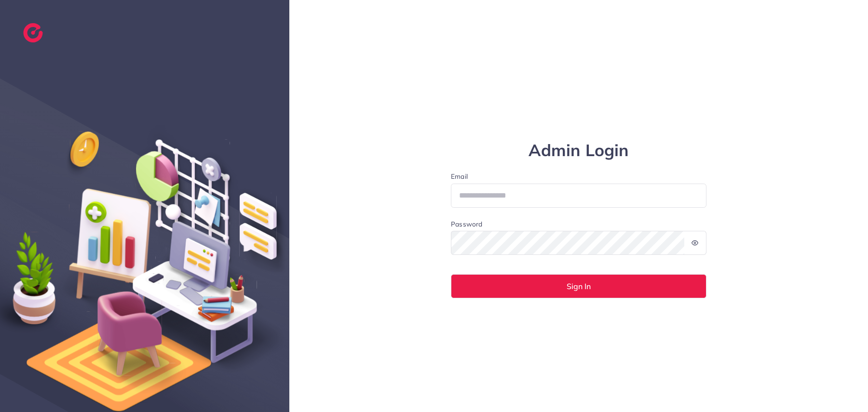 This screenshot has width=868, height=412. I want to click on label: Email, so click(579, 176).